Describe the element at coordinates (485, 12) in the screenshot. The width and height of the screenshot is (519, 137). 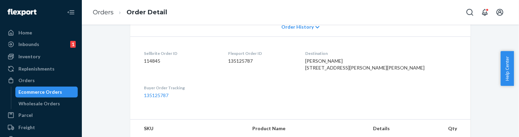
I see `button: Open notifications` at that location.